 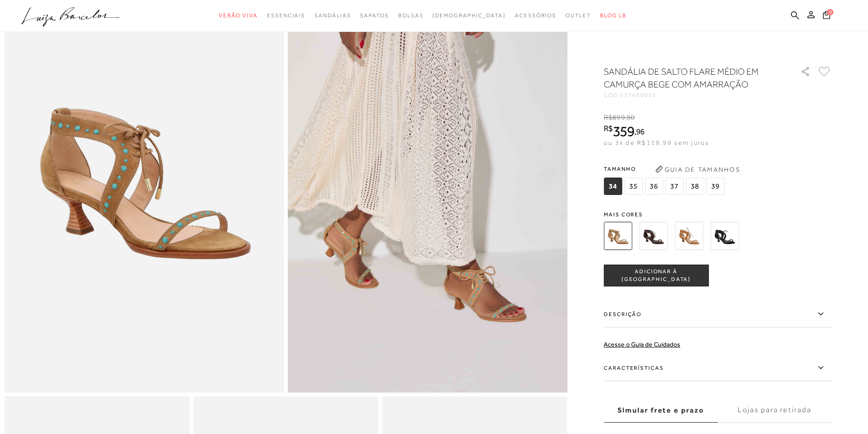 I want to click on span: 36, so click(x=653, y=186).